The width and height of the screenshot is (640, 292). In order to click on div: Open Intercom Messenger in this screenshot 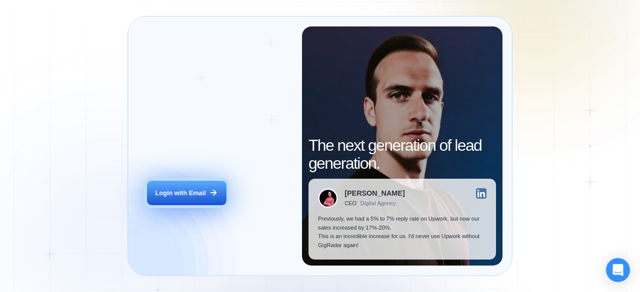, I will do `click(618, 270)`.